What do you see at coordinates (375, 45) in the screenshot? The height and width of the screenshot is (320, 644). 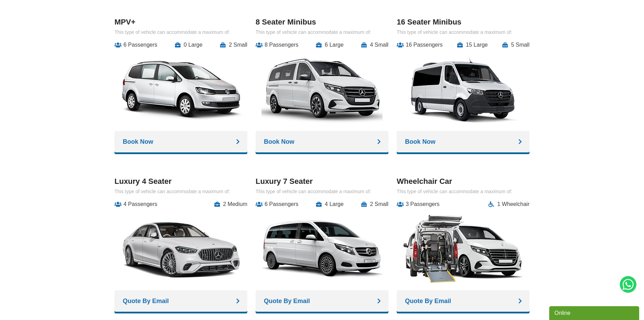 I see `li: 4 Small` at bounding box center [375, 45].